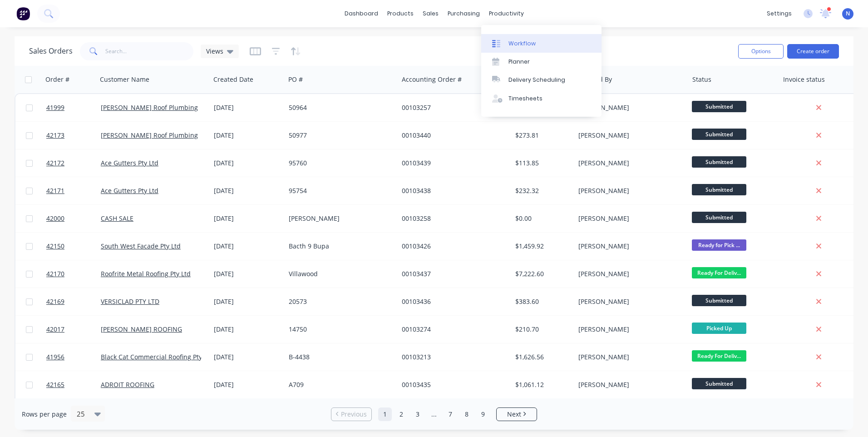  I want to click on span: Ready For Deliv..., so click(719, 356).